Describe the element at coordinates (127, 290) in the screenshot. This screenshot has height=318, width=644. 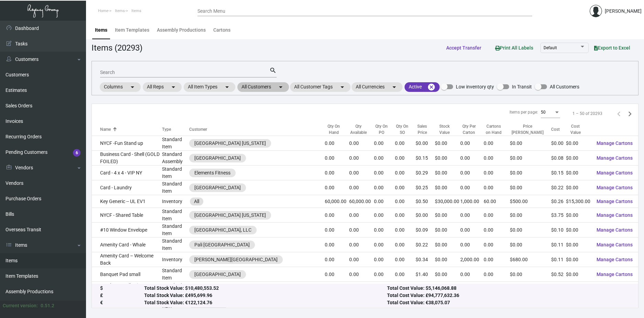
I see `td: Brochure - Fall/Winter Catering` at that location.